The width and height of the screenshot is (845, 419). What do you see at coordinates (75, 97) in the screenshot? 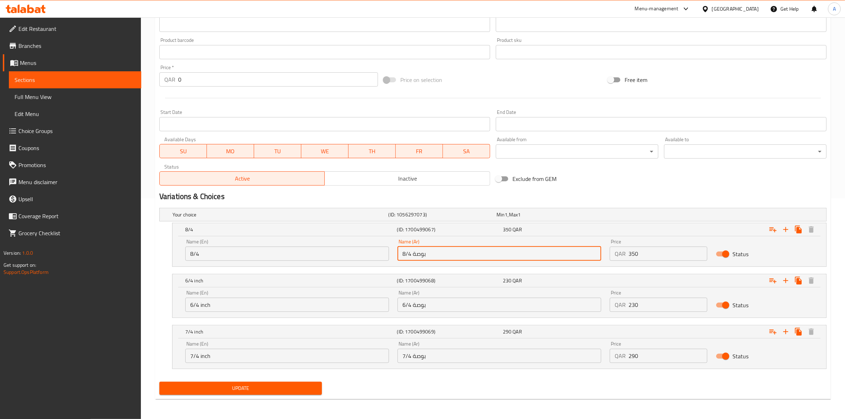
I see `span: Full Menu View` at bounding box center [75, 97].